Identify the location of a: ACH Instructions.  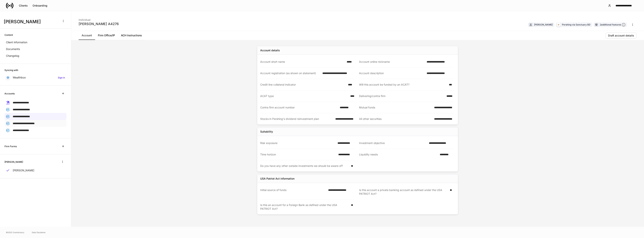
(131, 35).